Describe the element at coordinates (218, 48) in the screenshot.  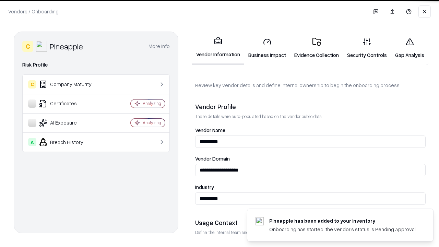
I see `a: Vendor Information` at that location.